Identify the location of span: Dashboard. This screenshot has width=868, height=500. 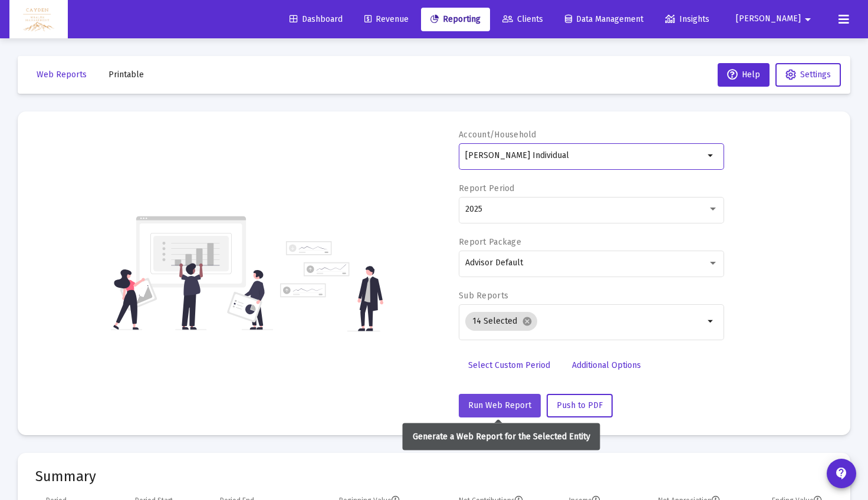
(316, 19).